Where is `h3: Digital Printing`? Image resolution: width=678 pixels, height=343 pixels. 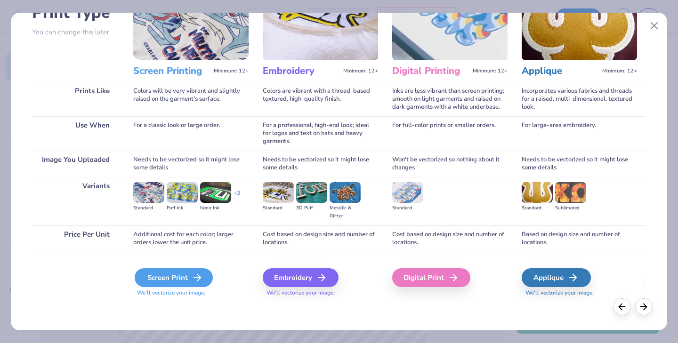 h3: Digital Printing is located at coordinates (430, 71).